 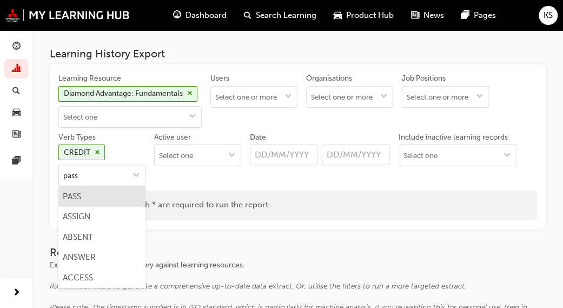 What do you see at coordinates (197, 155) in the screenshot?
I see `input: Active usertoggle menu` at bounding box center [197, 155].